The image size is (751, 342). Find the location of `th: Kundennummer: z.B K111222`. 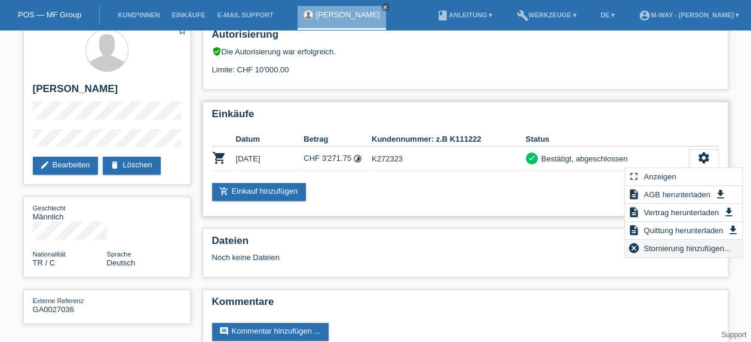

th: Kundennummer: z.B K111222 is located at coordinates (449, 139).